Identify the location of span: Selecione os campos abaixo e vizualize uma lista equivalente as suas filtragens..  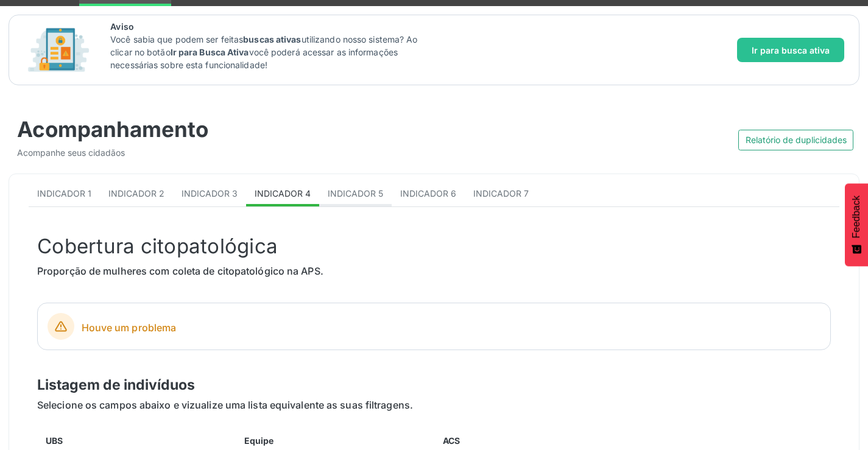
(225, 405).